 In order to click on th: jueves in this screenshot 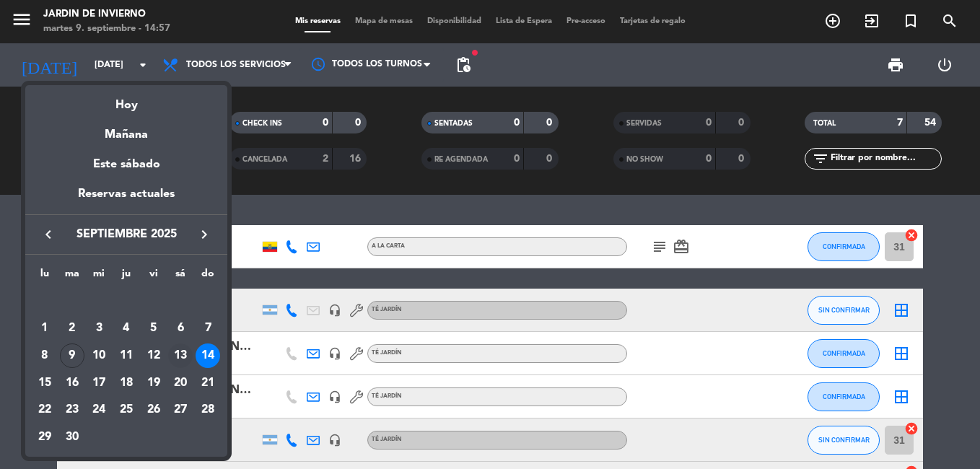, I will do `click(126, 276)`.